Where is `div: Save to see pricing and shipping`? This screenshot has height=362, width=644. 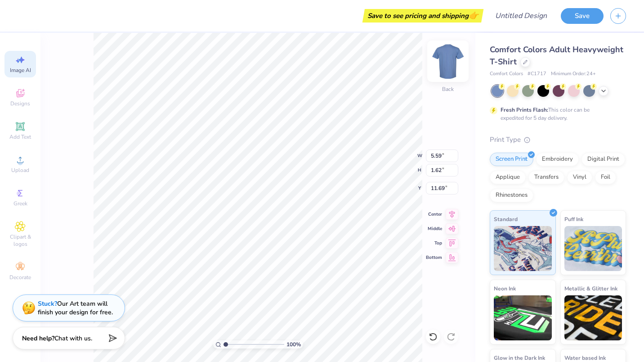 div: Save to see pricing and shipping is located at coordinates (423, 15).